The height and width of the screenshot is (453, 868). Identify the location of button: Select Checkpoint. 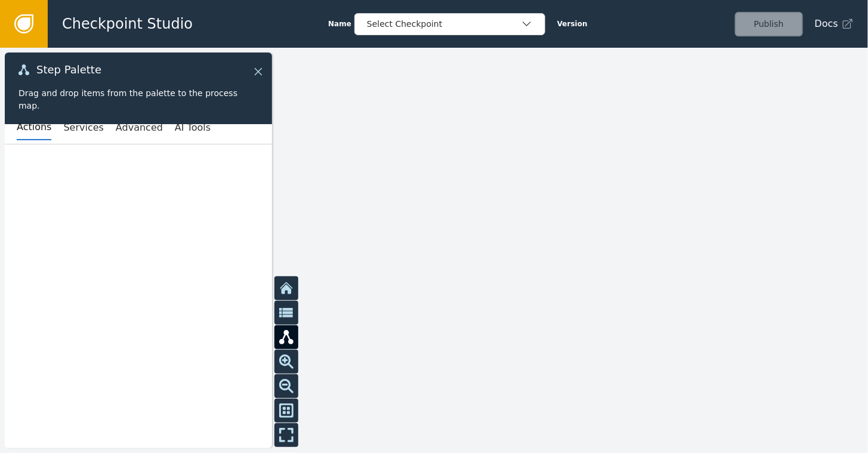
(449, 24).